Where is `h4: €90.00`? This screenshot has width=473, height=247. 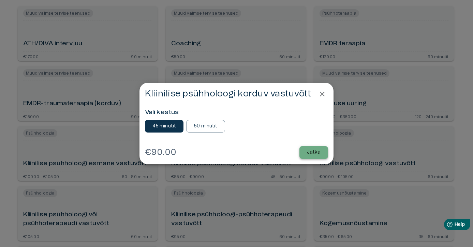 h4: €90.00 is located at coordinates (161, 152).